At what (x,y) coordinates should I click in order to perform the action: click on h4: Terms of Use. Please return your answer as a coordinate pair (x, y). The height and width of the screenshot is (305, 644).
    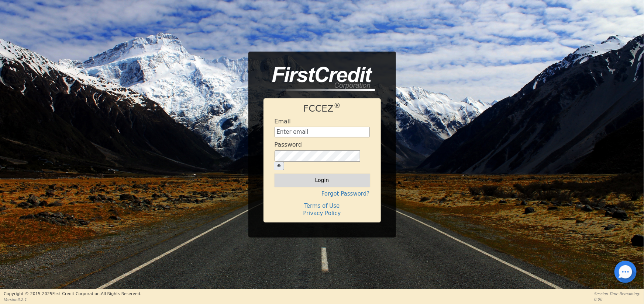
    Looking at the image, I should click on (322, 206).